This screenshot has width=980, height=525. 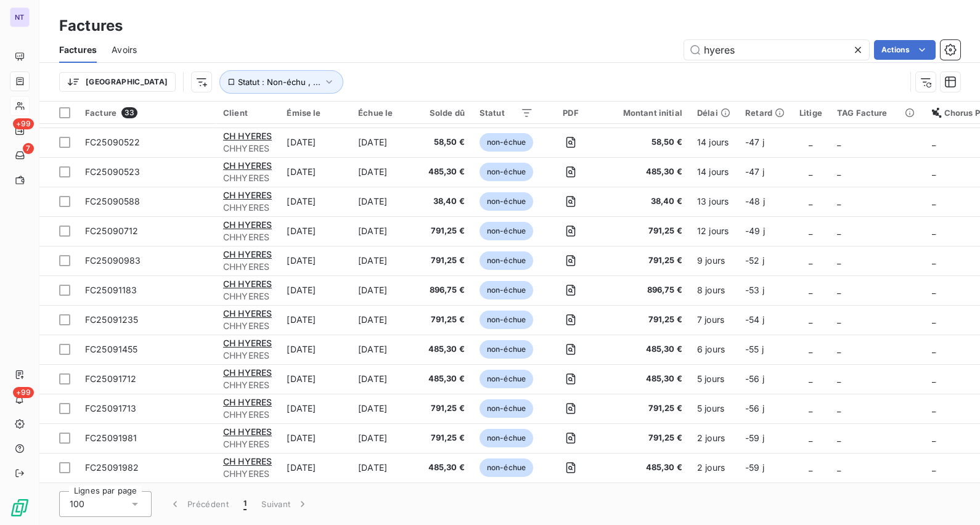 What do you see at coordinates (91, 26) in the screenshot?
I see `h3: Factures` at bounding box center [91, 26].